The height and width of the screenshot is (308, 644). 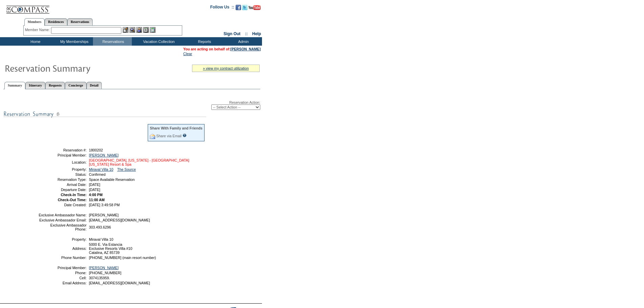 What do you see at coordinates (97, 175) in the screenshot?
I see `span: Confirmed` at bounding box center [97, 175].